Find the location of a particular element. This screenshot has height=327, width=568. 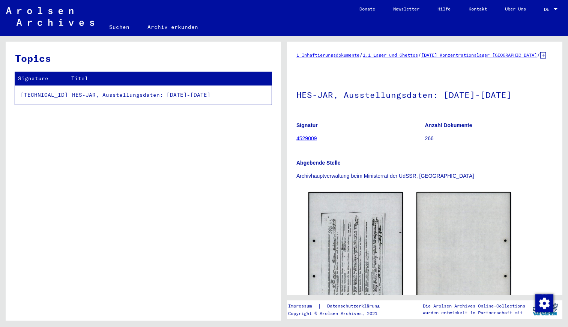

b: Abgebende Stelle is located at coordinates (318, 163).